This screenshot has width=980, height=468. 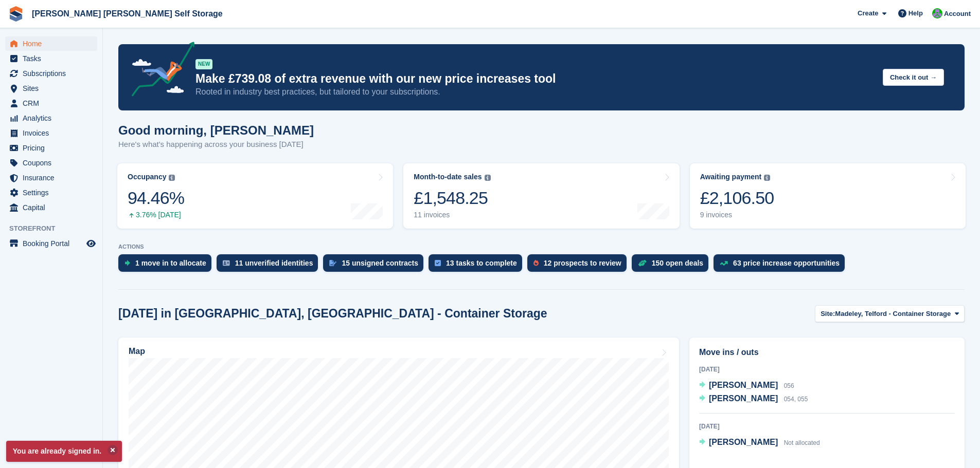 I want to click on div: NEW, so click(x=204, y=64).